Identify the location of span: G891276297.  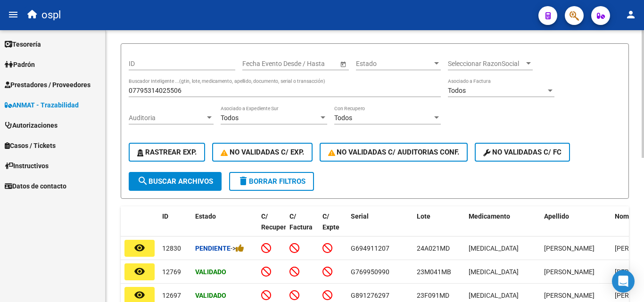
(370, 296).